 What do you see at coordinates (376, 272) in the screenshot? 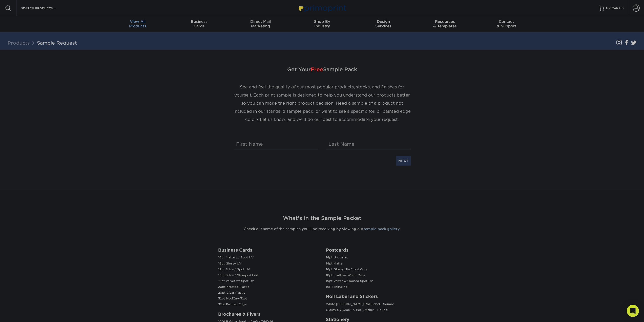
I see `p: 14pt Uncoated 14pt Matte 16pt Glossy UV-Front Only 18pt Kraft w/ White Mask 19pt Velvet w/ Raised...` at bounding box center [376, 272].